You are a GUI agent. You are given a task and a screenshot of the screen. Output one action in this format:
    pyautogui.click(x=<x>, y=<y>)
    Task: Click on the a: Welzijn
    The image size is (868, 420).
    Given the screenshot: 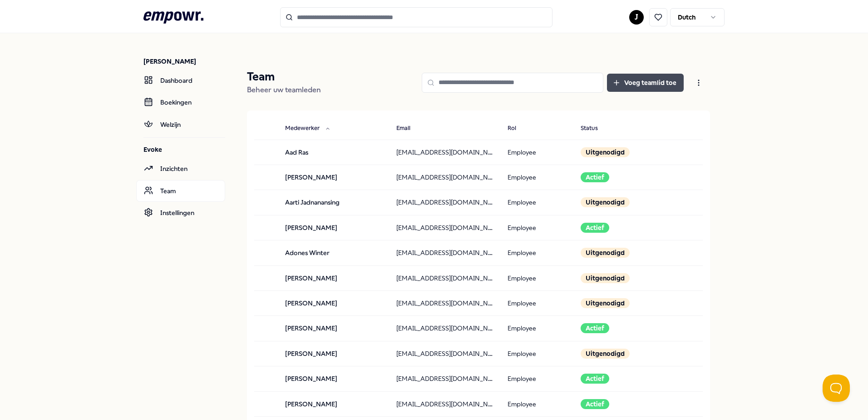 What is the action you would take?
    pyautogui.click(x=181, y=124)
    